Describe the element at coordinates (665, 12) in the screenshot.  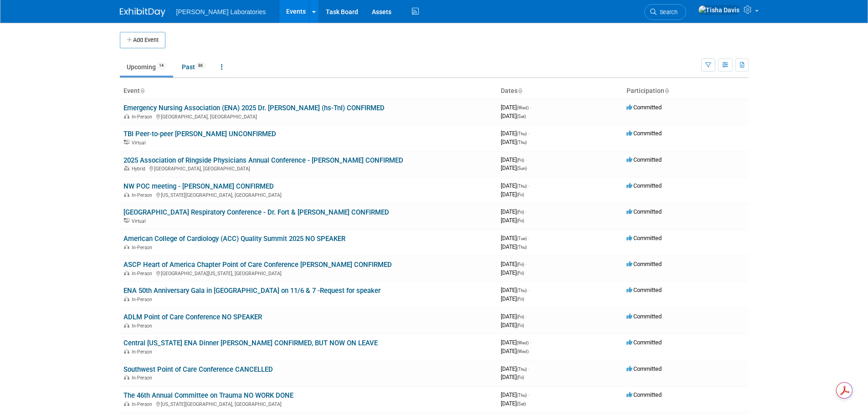
I see `a: Search` at that location.